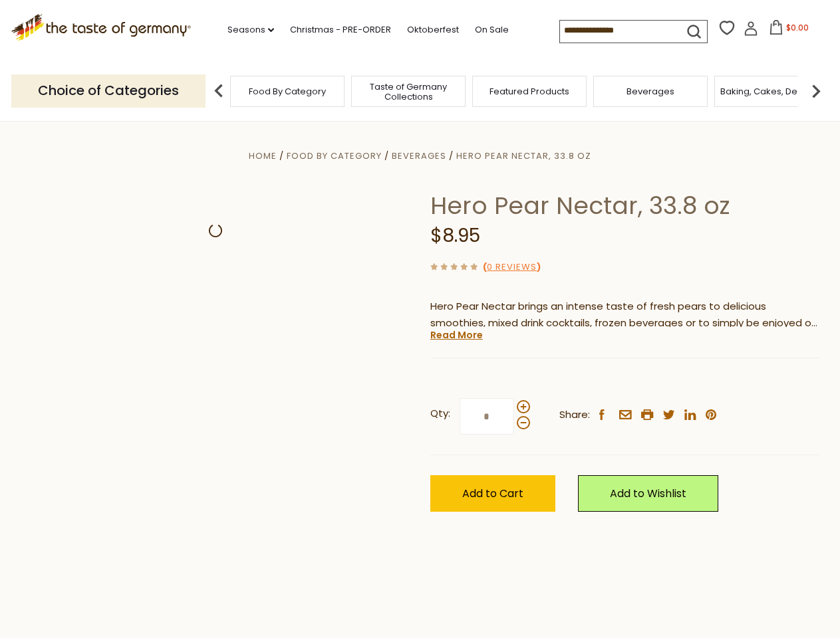  What do you see at coordinates (574, 415) in the screenshot?
I see `span: Share:` at bounding box center [574, 415].